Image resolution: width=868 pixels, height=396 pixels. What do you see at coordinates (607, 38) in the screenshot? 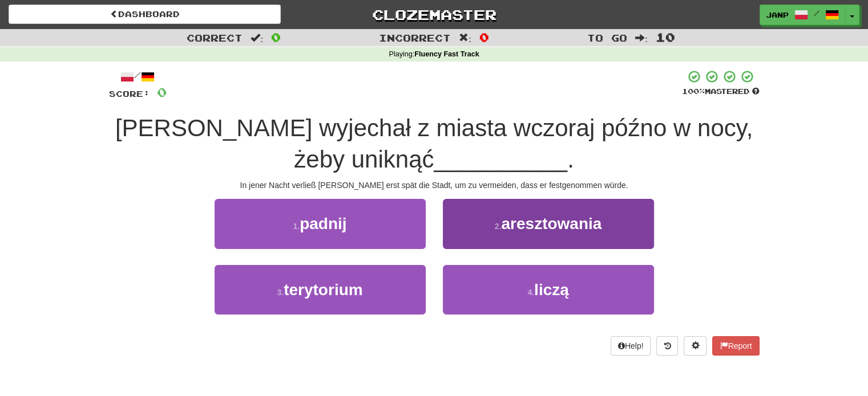
I see `span: To go` at bounding box center [607, 38].